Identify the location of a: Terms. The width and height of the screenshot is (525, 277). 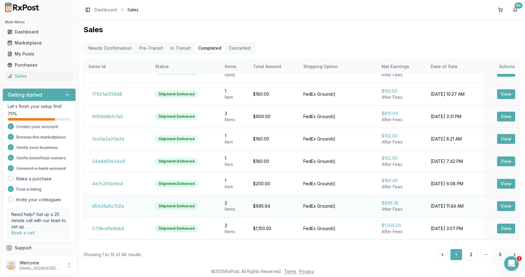
(290, 271).